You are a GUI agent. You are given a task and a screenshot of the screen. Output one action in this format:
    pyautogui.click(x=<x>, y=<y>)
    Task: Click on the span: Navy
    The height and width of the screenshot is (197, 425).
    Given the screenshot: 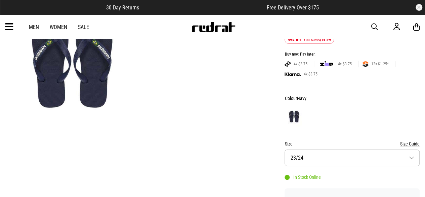 What is the action you would take?
    pyautogui.click(x=301, y=98)
    